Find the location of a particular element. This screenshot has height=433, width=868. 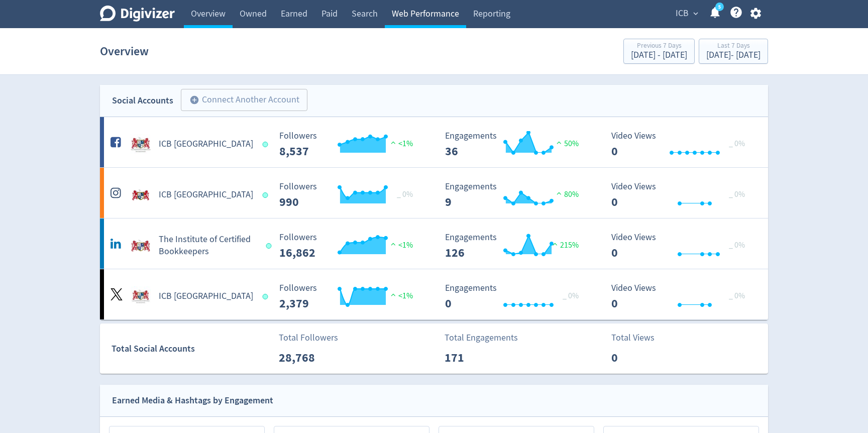

svg: Followers 8,537 is located at coordinates (349, 144).